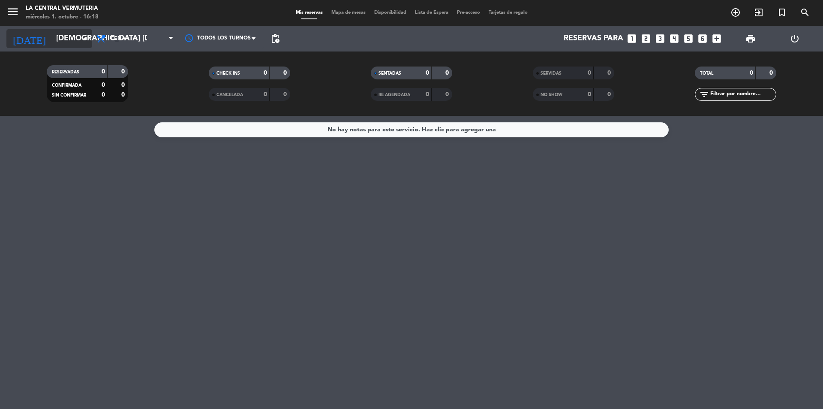 The image size is (823, 409). I want to click on i: turned_in_not, so click(782, 12).